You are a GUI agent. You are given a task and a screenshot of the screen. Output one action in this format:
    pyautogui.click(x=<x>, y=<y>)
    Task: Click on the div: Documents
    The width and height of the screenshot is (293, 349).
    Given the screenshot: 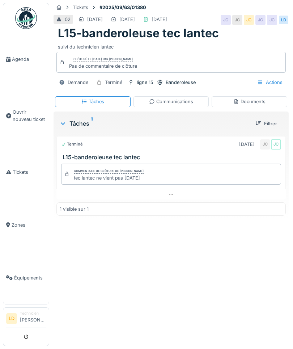 What is the action you would take?
    pyautogui.click(x=250, y=101)
    